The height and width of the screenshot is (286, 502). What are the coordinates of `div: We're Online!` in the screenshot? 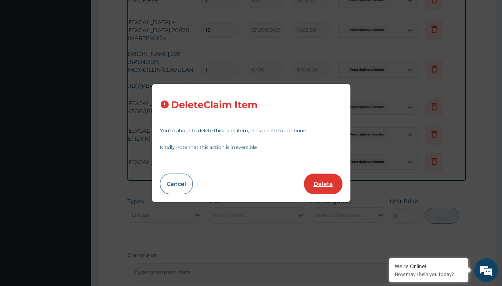 It's located at (429, 266).